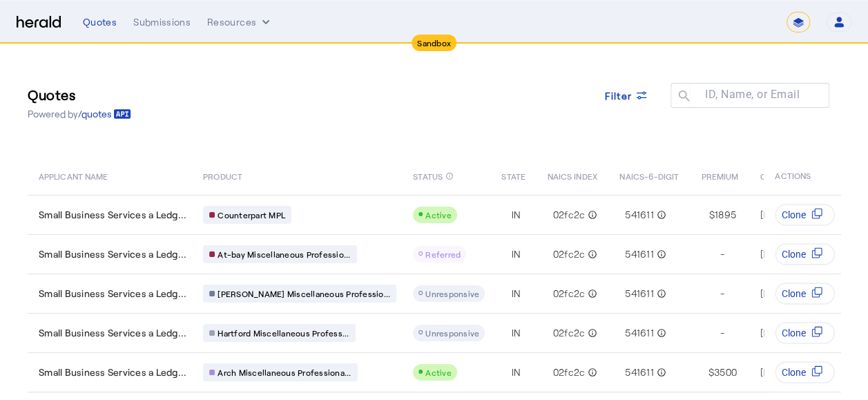 The height and width of the screenshot is (400, 868). Describe the element at coordinates (284, 373) in the screenshot. I see `span: Arch Miscellaneous Professiona...` at that location.